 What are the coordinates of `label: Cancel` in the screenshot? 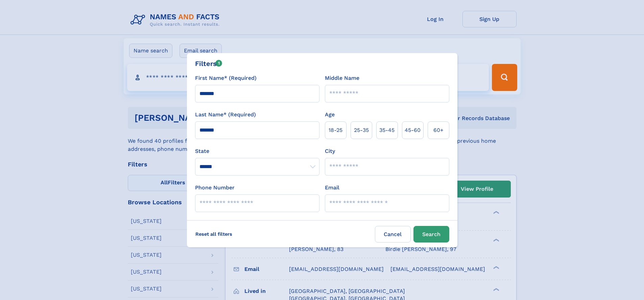 It's located at (393, 234).